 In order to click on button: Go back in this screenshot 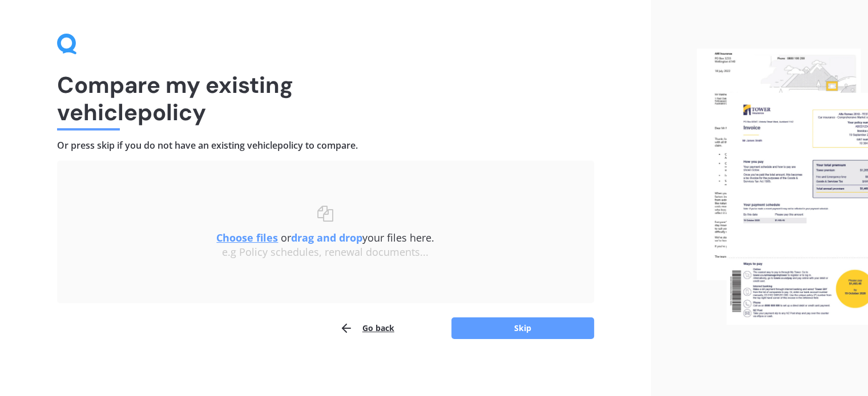, I will do `click(367, 329)`.